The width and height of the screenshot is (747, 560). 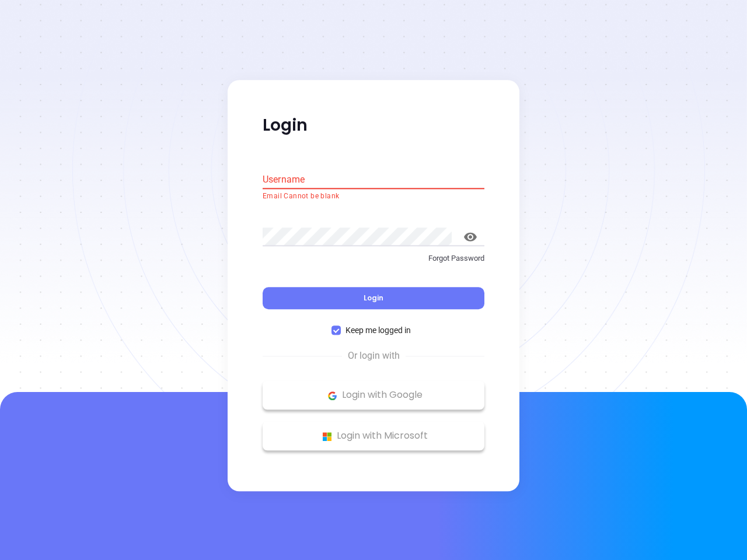 What do you see at coordinates (374, 126) in the screenshot?
I see `p: Login` at bounding box center [374, 126].